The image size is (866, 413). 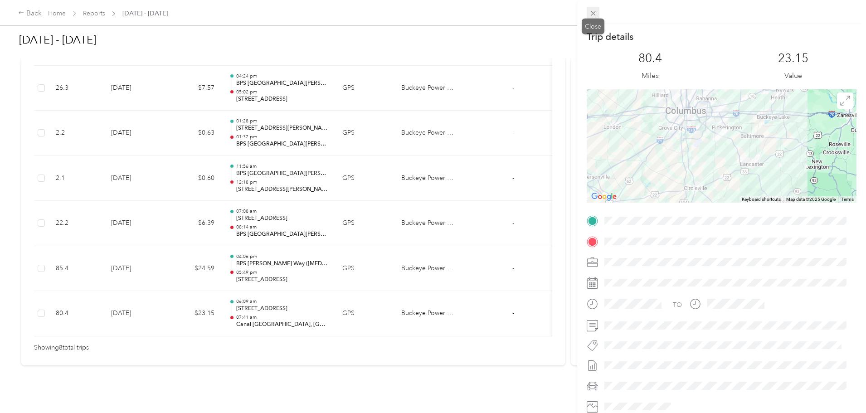 I want to click on a: Terms (opens in new tab), so click(x=848, y=199).